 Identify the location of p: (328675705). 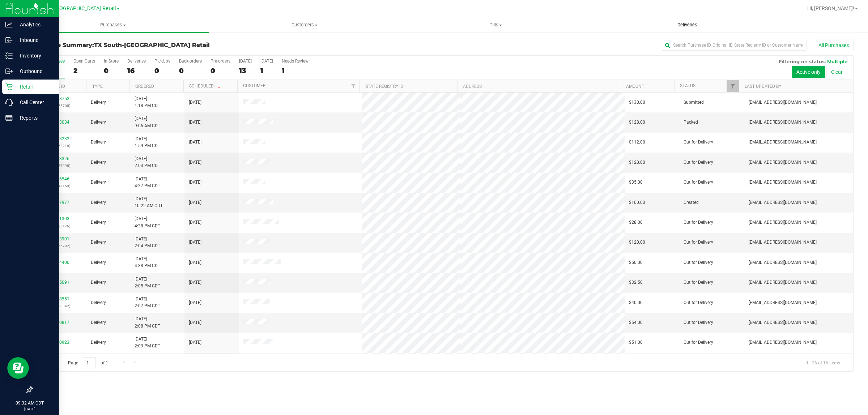
(59, 106).